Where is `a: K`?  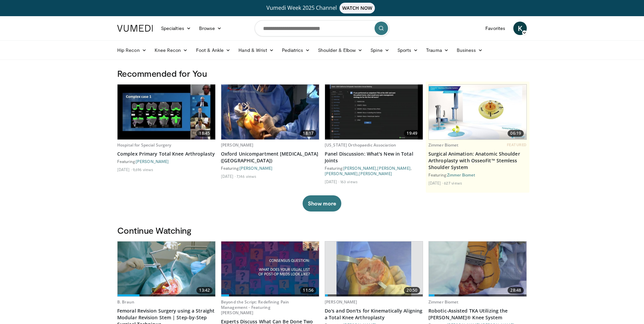
a: K is located at coordinates (520, 29).